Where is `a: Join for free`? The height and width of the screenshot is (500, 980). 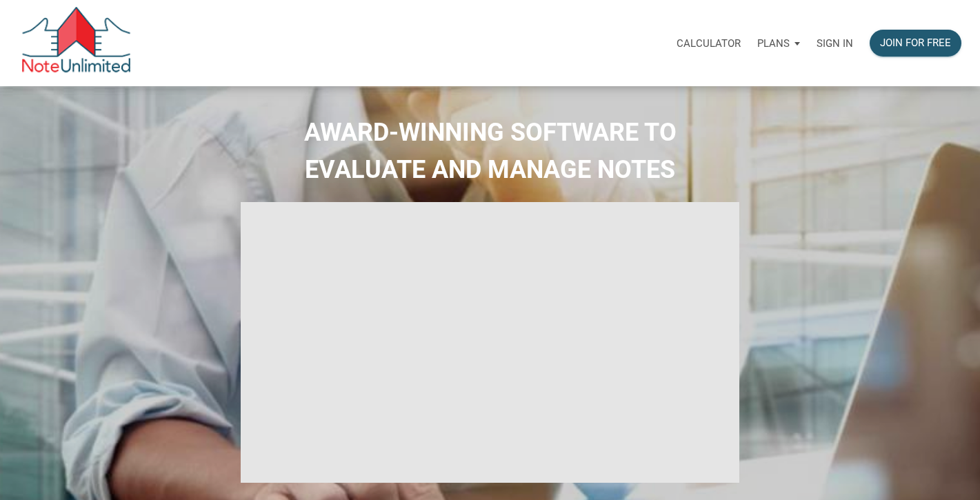
a: Join for free is located at coordinates (915, 43).